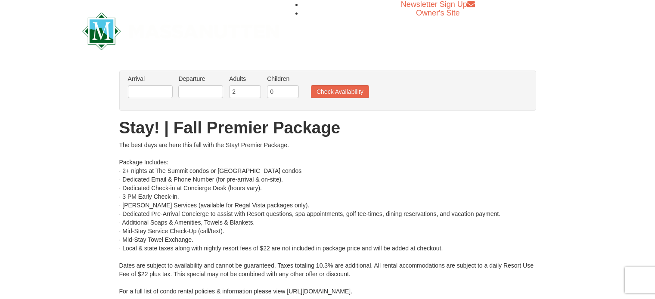 The width and height of the screenshot is (655, 299). What do you see at coordinates (340, 92) in the screenshot?
I see `button: Check Availability` at bounding box center [340, 92].